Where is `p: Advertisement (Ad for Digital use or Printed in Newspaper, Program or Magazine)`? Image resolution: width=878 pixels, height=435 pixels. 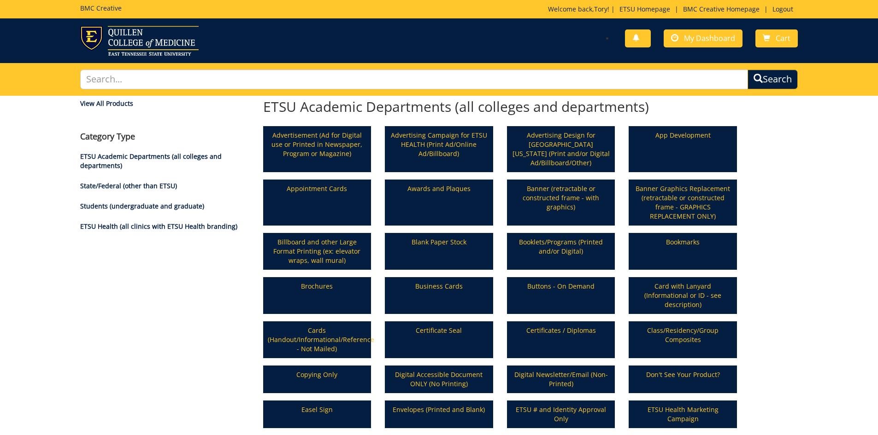
p: Advertisement (Ad for Digital use or Printed in Newspaper, Program or Magazine) is located at coordinates (317, 149).